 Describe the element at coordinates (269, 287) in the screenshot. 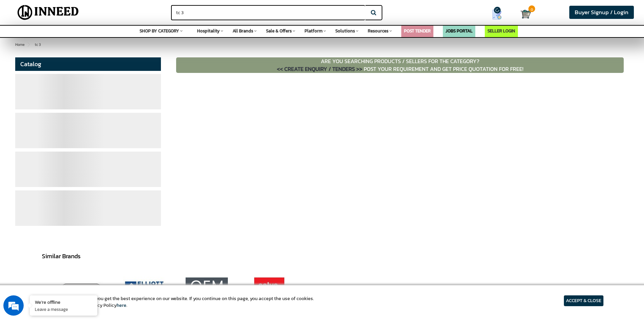

I see `img: 347-medium_default.jpg` at that location.